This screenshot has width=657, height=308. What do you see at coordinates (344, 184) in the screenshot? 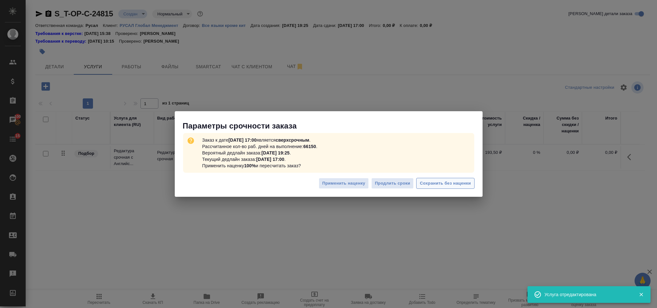
I see `span: Применить наценку` at bounding box center [344, 184].